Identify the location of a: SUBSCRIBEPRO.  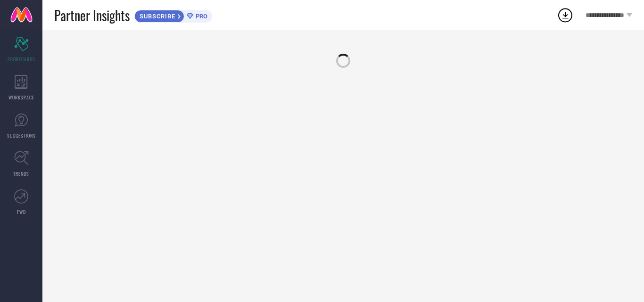
(173, 15).